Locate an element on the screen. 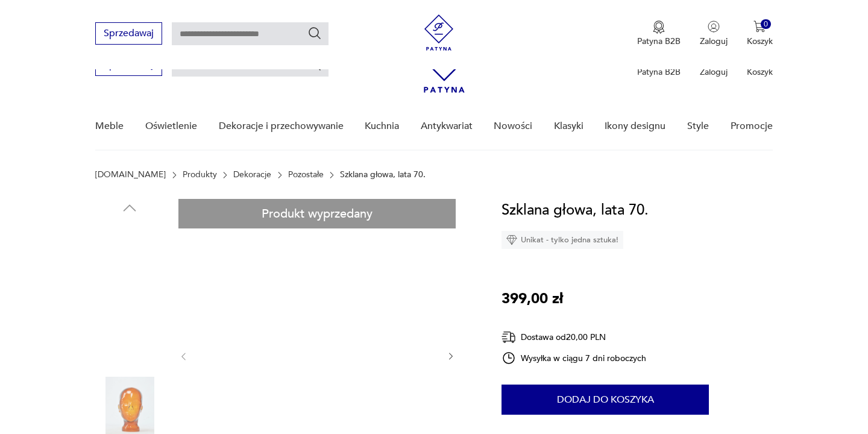  div: Produkt wyprzedany is located at coordinates (317, 213).